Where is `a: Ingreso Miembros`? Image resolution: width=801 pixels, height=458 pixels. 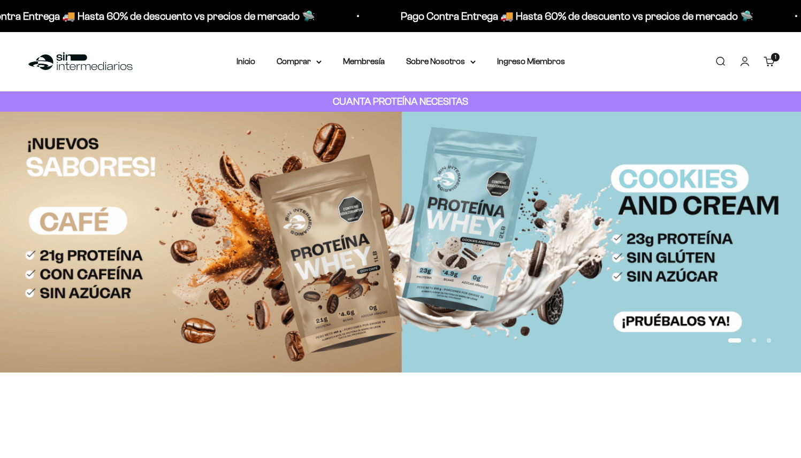 a: Ingreso Miembros is located at coordinates (530, 61).